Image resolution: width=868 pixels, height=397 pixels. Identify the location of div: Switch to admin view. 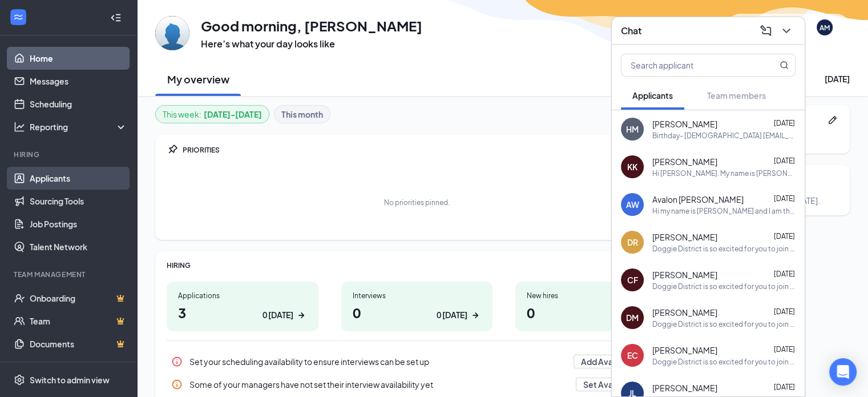
(70, 380).